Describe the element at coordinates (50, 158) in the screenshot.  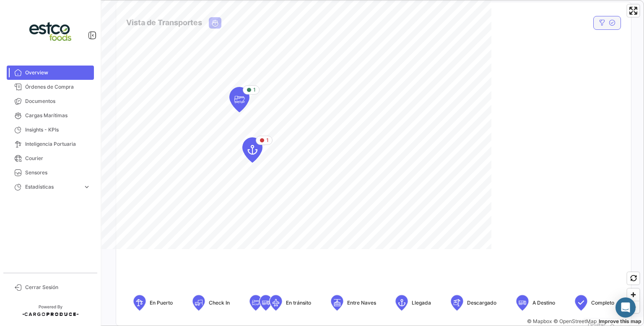
I see `a: Courier` at that location.